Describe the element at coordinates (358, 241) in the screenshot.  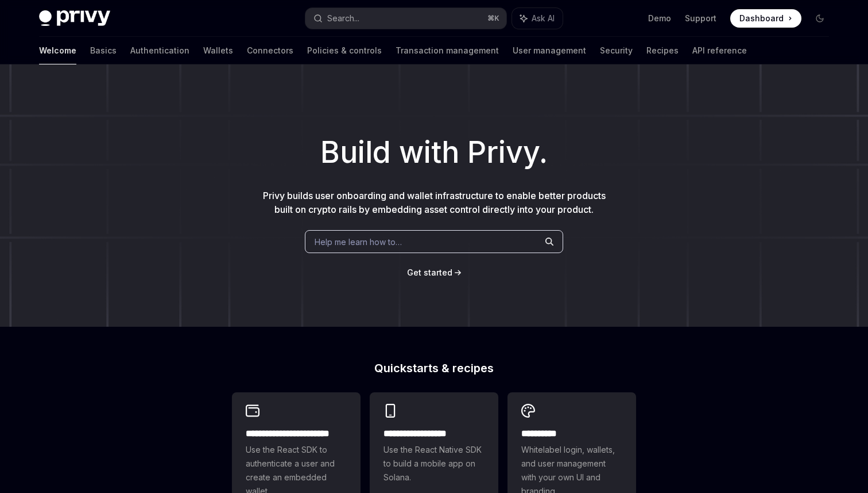
I see `span: Help me learn how to…` at that location.